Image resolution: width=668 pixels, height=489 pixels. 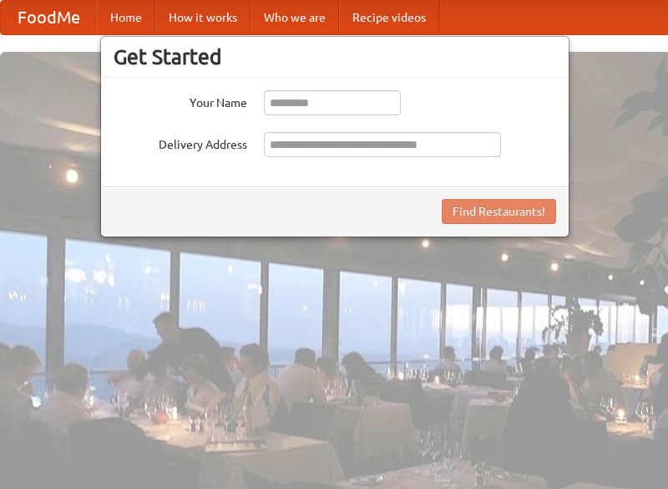 What do you see at coordinates (389, 18) in the screenshot?
I see `a: Recipe videos` at bounding box center [389, 18].